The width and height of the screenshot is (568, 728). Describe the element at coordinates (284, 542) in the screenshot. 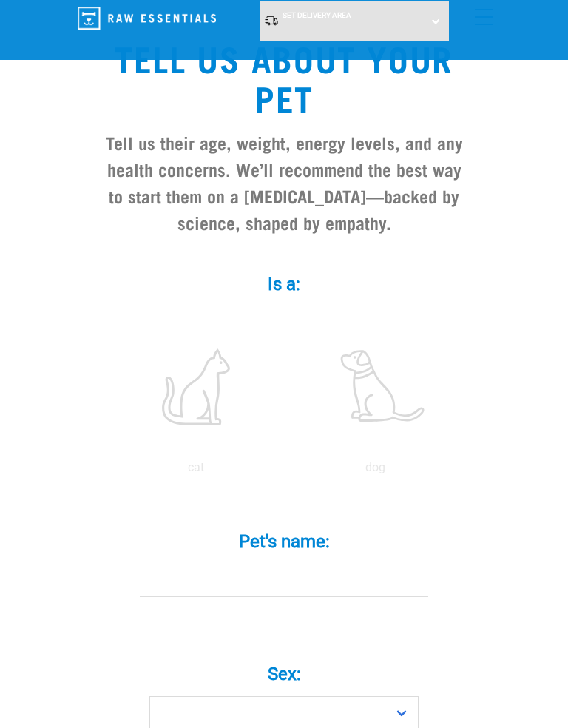

I see `label: Pet's name:` at that location.